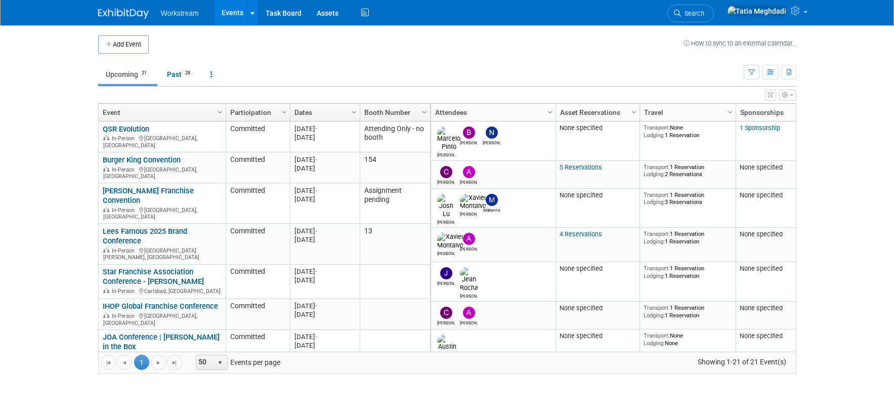  I want to click on div: None None, so click(688, 339).